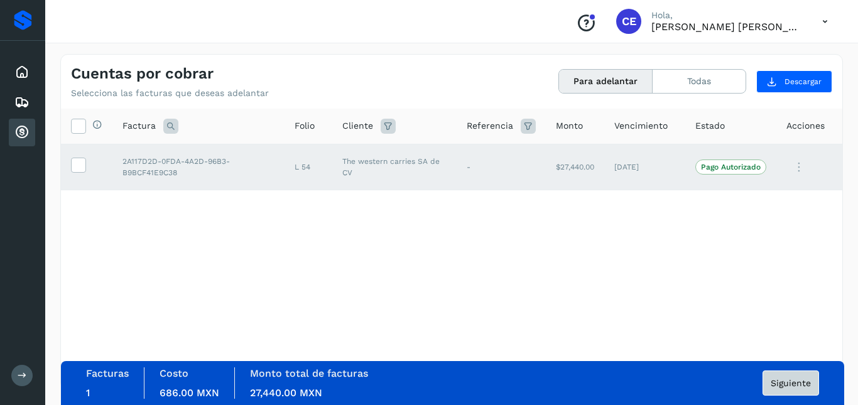  What do you see at coordinates (731, 167) in the screenshot?
I see `p: Pago Autorizado` at bounding box center [731, 167].